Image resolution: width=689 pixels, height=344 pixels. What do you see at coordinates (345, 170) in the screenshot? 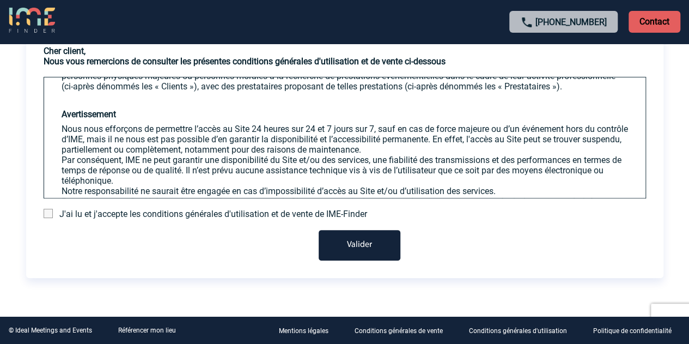
I see `p: Par conséquent, IME ne peut garantir une disponibilité du Site et/ou des services, une fiabilité ...` at bounding box center [345, 170].